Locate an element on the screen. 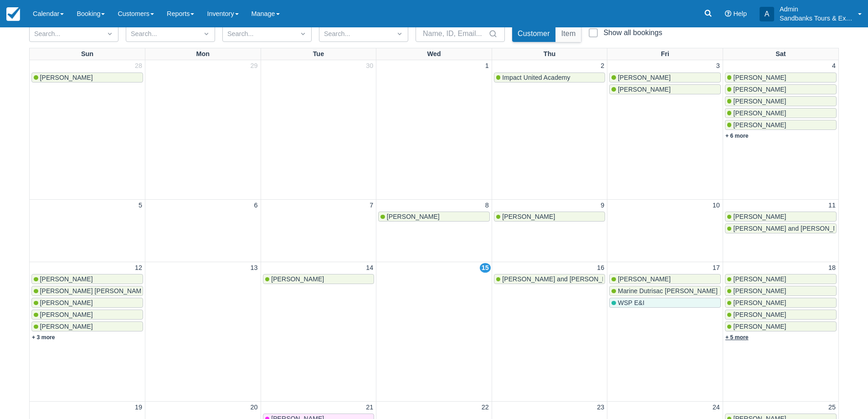 The width and height of the screenshot is (868, 419). a: WSP E&I is located at coordinates (665, 303).